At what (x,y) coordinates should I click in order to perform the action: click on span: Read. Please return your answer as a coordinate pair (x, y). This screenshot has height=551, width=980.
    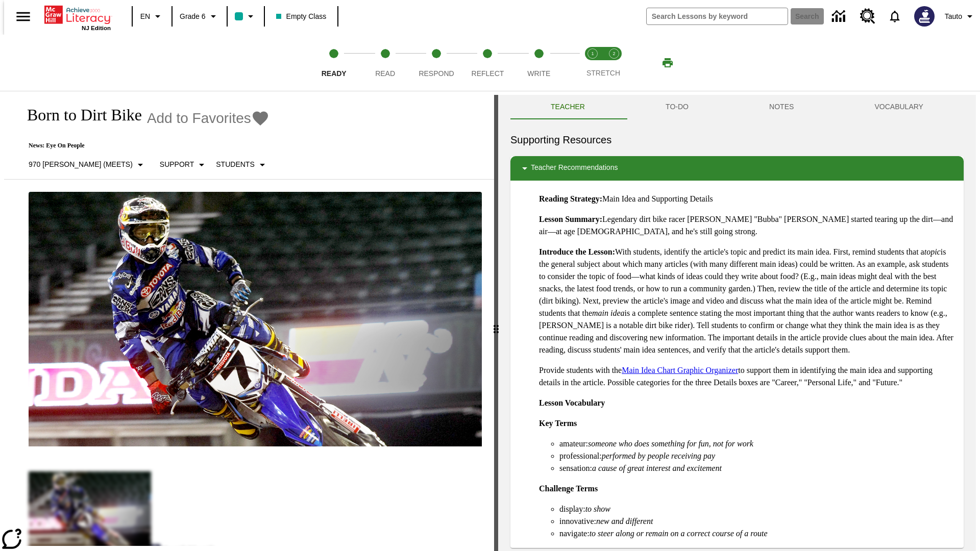
    Looking at the image, I should click on (385, 73).